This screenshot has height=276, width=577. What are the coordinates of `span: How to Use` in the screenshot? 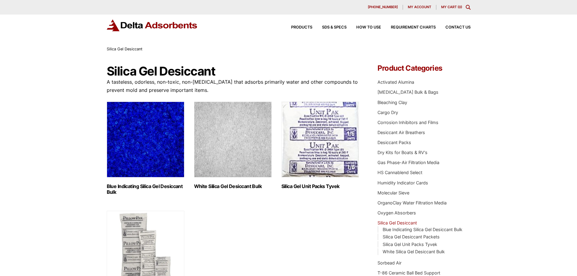 It's located at (369, 27).